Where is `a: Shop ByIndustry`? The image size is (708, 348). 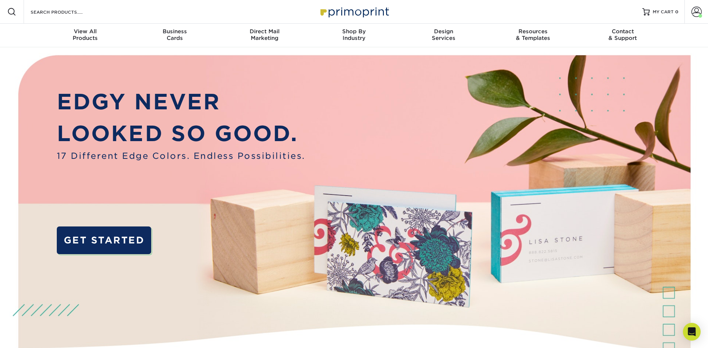 a: Shop ByIndustry is located at coordinates (354, 35).